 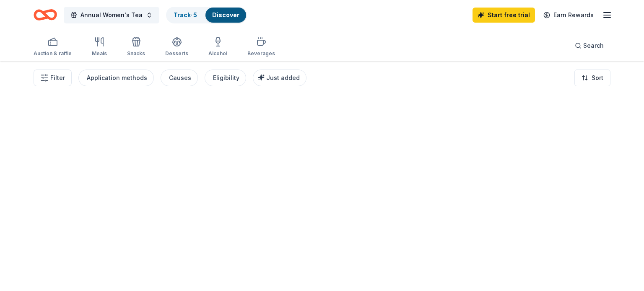 What do you see at coordinates (504, 15) in the screenshot?
I see `a: Start free trial` at bounding box center [504, 15].